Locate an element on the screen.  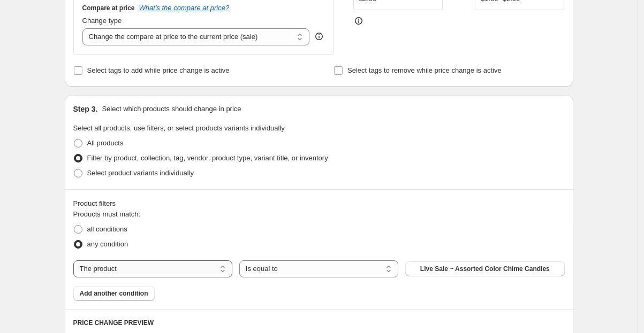
p: Select which products should change in price is located at coordinates (171, 109).